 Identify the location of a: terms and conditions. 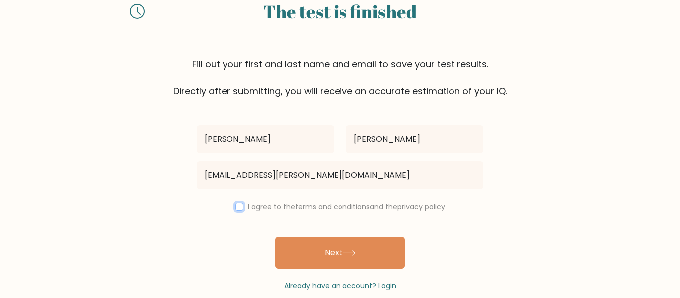
(332, 207).